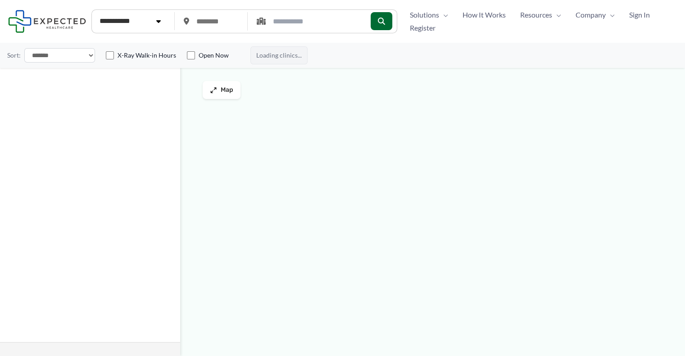 Image resolution: width=685 pixels, height=356 pixels. I want to click on a: How It Works, so click(484, 15).